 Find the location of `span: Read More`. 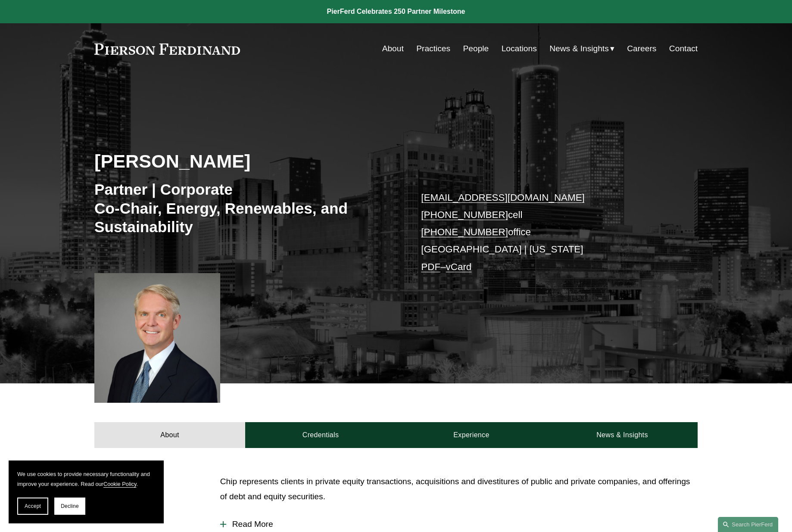

span: Read More is located at coordinates (462, 524).